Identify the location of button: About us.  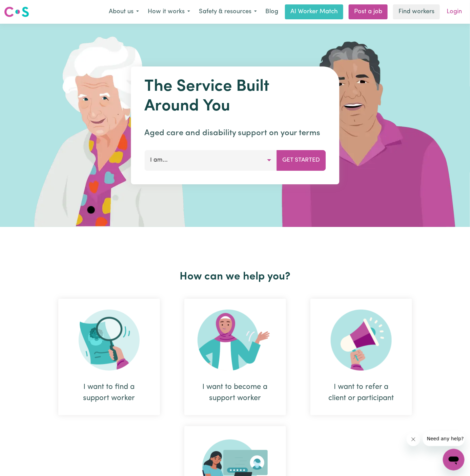
(124, 12).